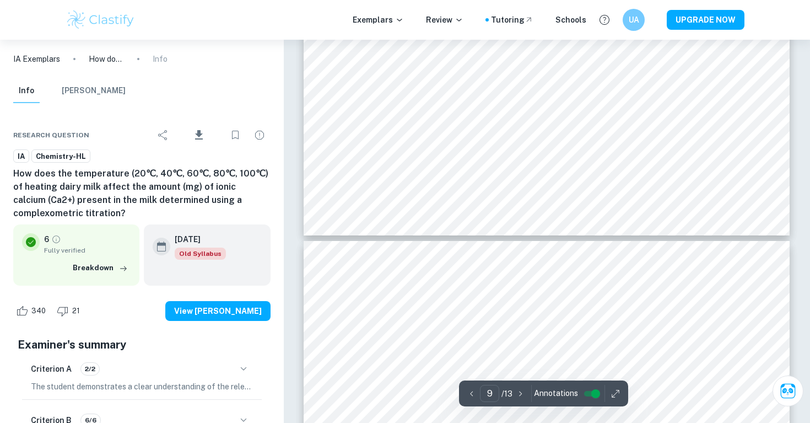 Image resolution: width=810 pixels, height=423 pixels. What do you see at coordinates (706, 20) in the screenshot?
I see `button: UPGRADE NOW` at bounding box center [706, 20].